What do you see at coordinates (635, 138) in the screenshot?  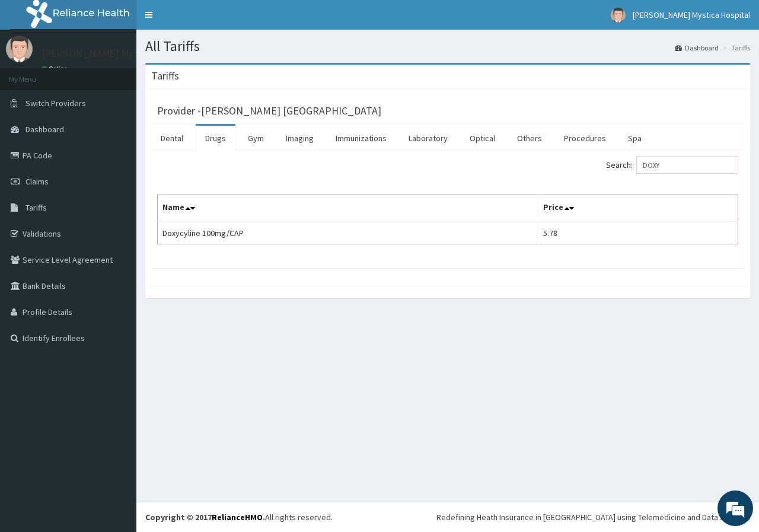 I see `a: Spa` at bounding box center [635, 138].